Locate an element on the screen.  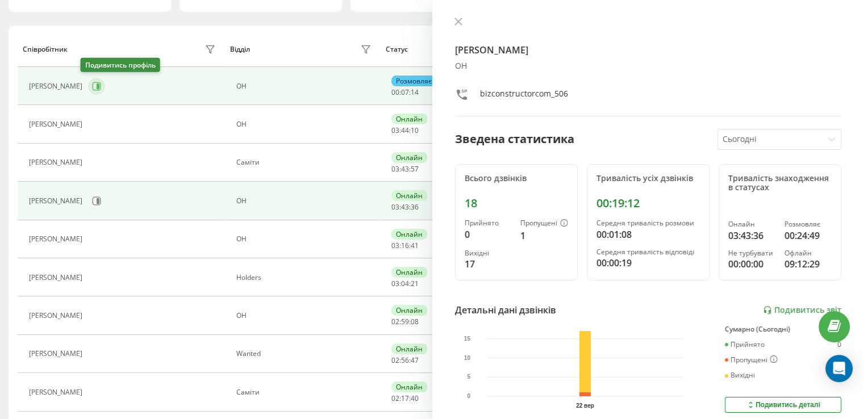
div: 00:00:19 is located at coordinates (648, 263).